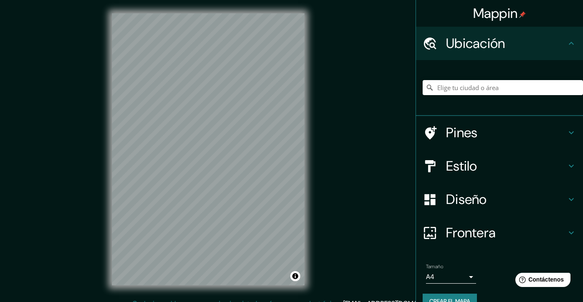 The image size is (583, 302). I want to click on div: Ubicación, so click(499, 43).